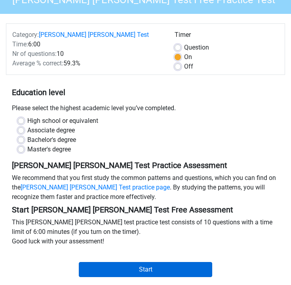 This screenshot has width=291, height=285. Describe the element at coordinates (34, 53) in the screenshot. I see `span: Nr of questions:` at that location.